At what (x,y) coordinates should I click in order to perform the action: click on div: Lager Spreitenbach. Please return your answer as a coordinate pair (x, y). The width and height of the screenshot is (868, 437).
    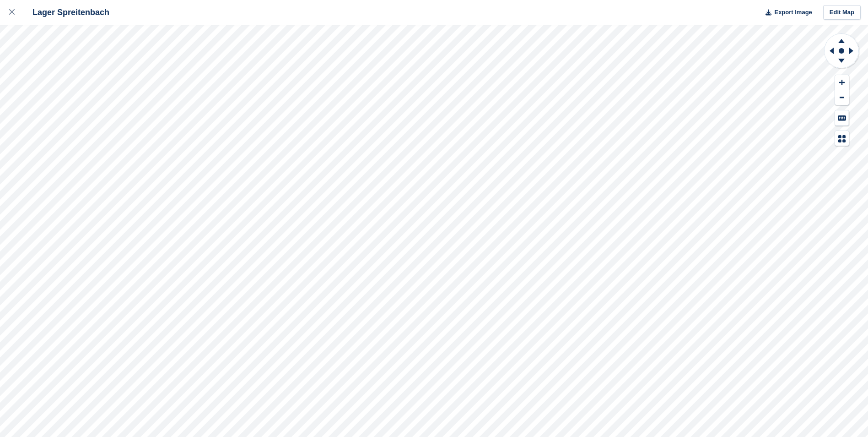
    Looking at the image, I should click on (67, 12).